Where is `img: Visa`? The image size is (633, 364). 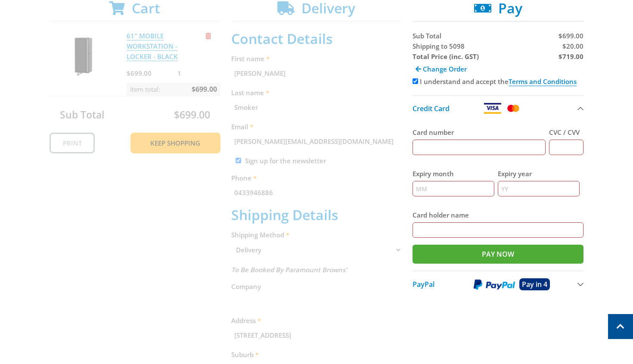
img: Visa is located at coordinates (493, 108).